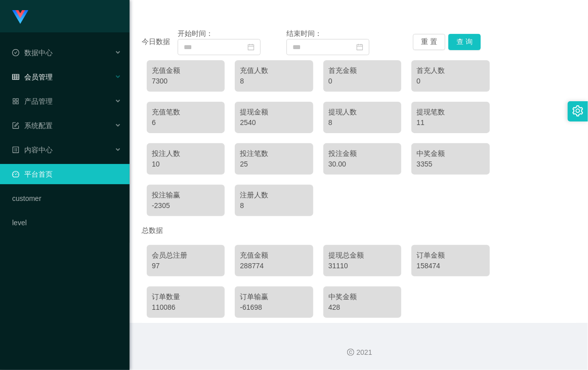 The height and width of the screenshot is (370, 588). Describe the element at coordinates (185, 122) in the screenshot. I see `div: 6` at that location.